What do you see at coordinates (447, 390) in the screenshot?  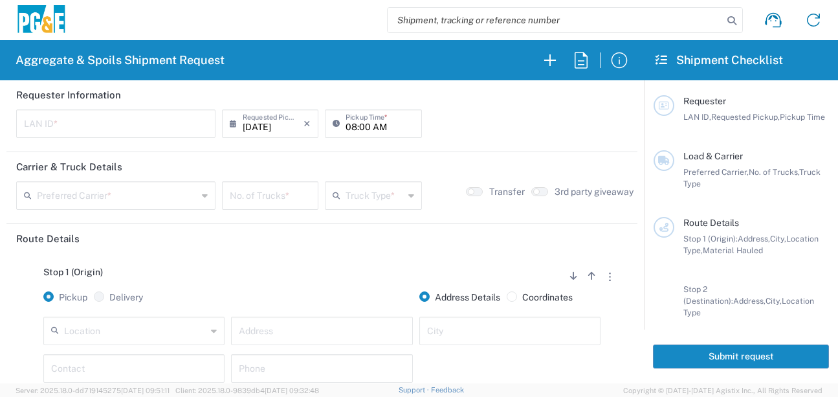 I see `a: Feedback` at bounding box center [447, 390].